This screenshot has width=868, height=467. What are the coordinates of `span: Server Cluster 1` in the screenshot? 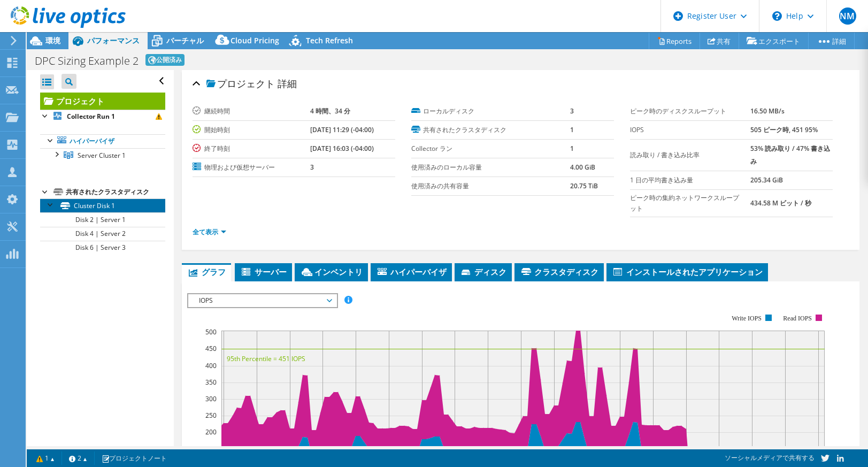 It's located at (102, 155).